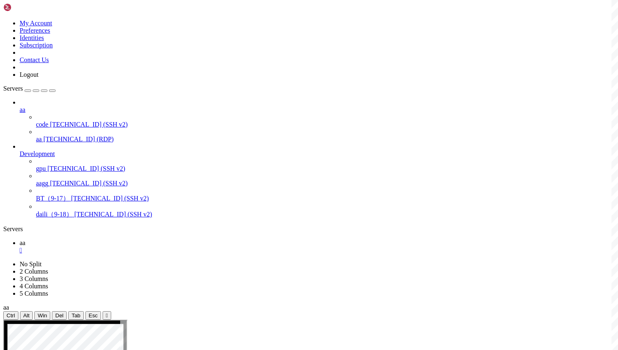  What do you see at coordinates (93, 316) in the screenshot?
I see `button: Esc` at bounding box center [93, 316].